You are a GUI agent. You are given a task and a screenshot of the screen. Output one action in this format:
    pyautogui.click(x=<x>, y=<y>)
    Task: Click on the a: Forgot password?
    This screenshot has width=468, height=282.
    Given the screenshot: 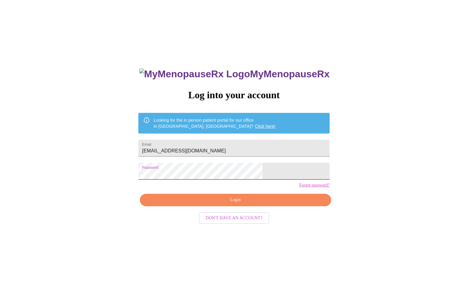 What is the action you would take?
    pyautogui.click(x=315, y=185)
    